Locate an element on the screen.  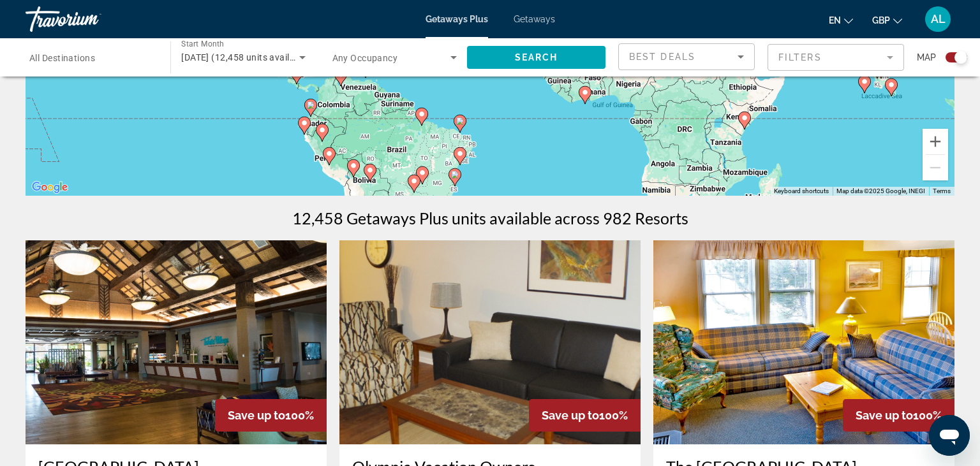
button: Keyboard shortcuts is located at coordinates (801, 191).